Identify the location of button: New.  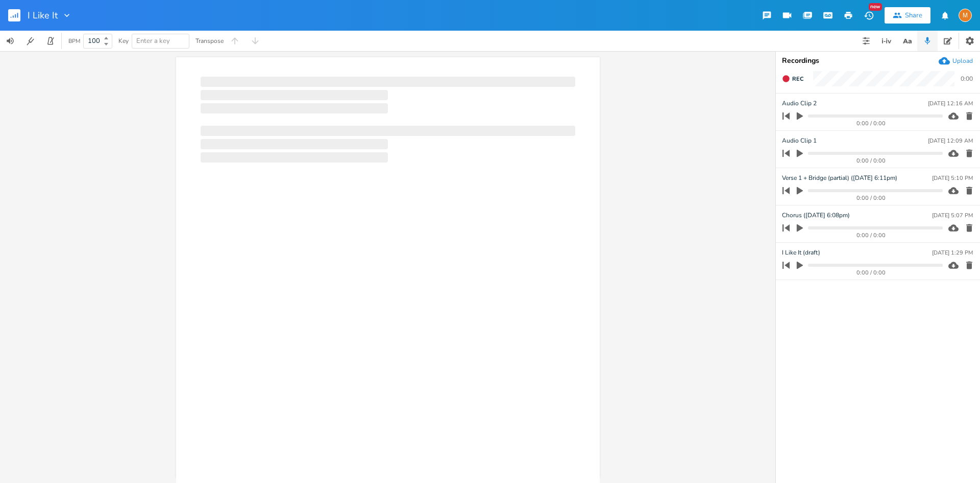
(869, 15).